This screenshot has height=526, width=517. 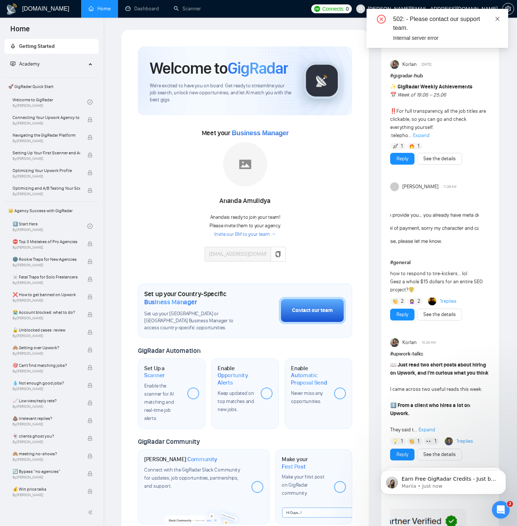 What do you see at coordinates (46, 259) in the screenshot?
I see `span: 🌚 Rookie Traps for New Agencies` at bounding box center [46, 259].